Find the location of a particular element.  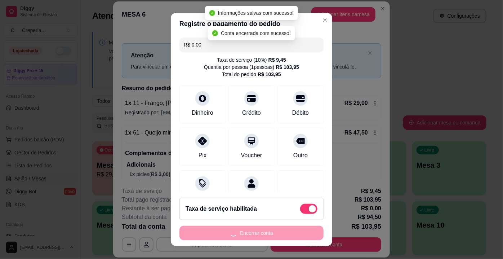

div: Voucher is located at coordinates (251, 155).